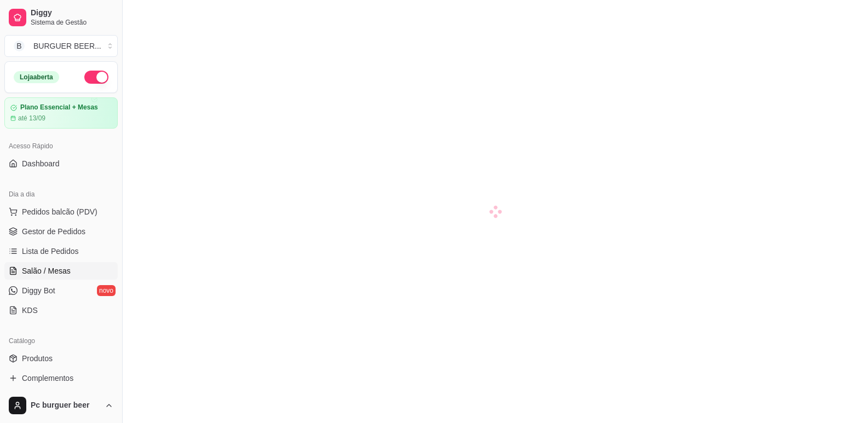 The width and height of the screenshot is (868, 423). I want to click on span: Lista de Pedidos, so click(51, 251).